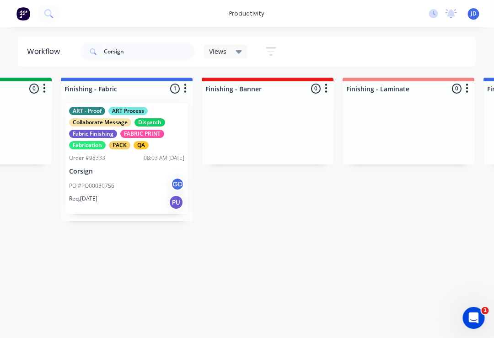  I want to click on span: 1, so click(485, 311).